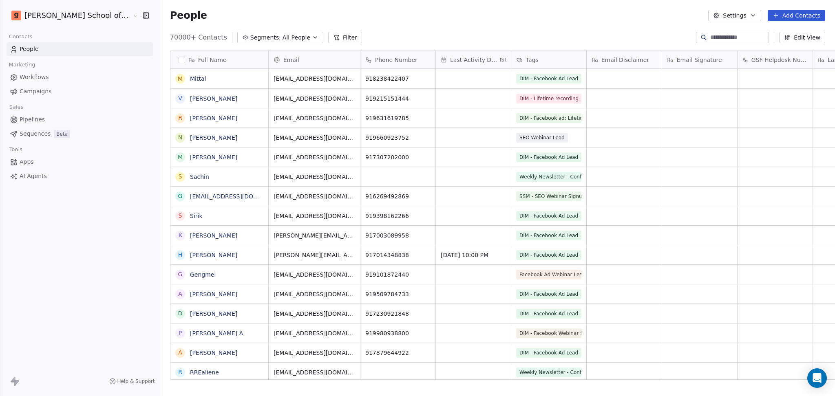 This screenshot has height=396, width=835. What do you see at coordinates (32, 119) in the screenshot?
I see `span: Pipelines` at bounding box center [32, 119].